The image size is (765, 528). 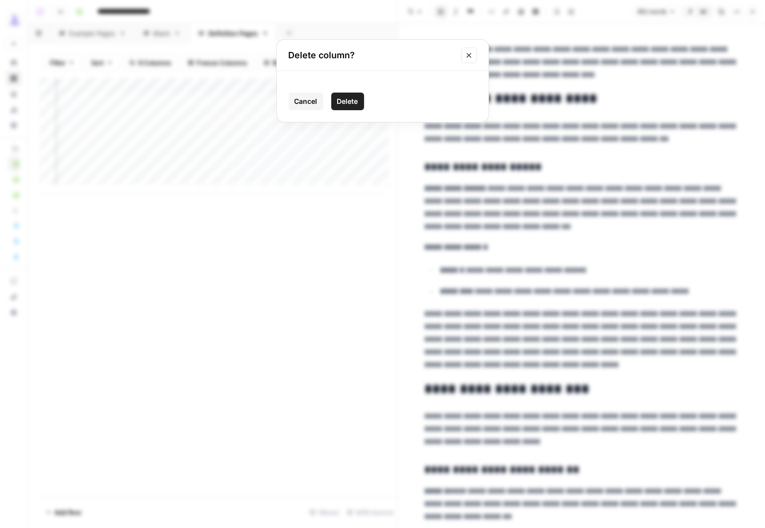 I want to click on span: Delete, so click(x=348, y=101).